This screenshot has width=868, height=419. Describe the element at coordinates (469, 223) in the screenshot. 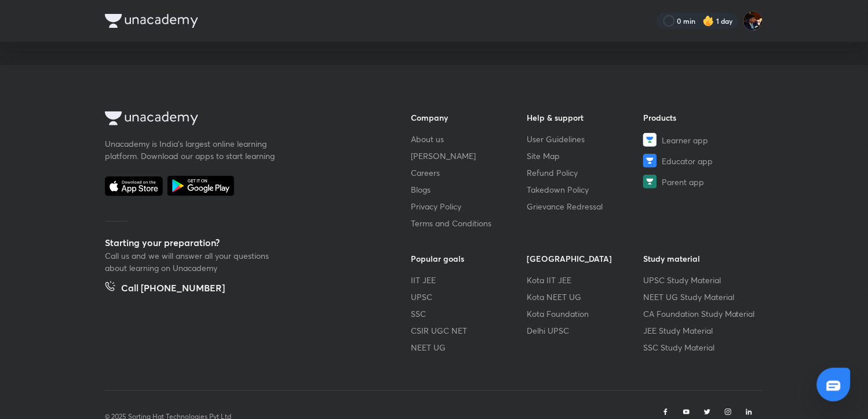

I see `a: Terms and Conditions` at that location.